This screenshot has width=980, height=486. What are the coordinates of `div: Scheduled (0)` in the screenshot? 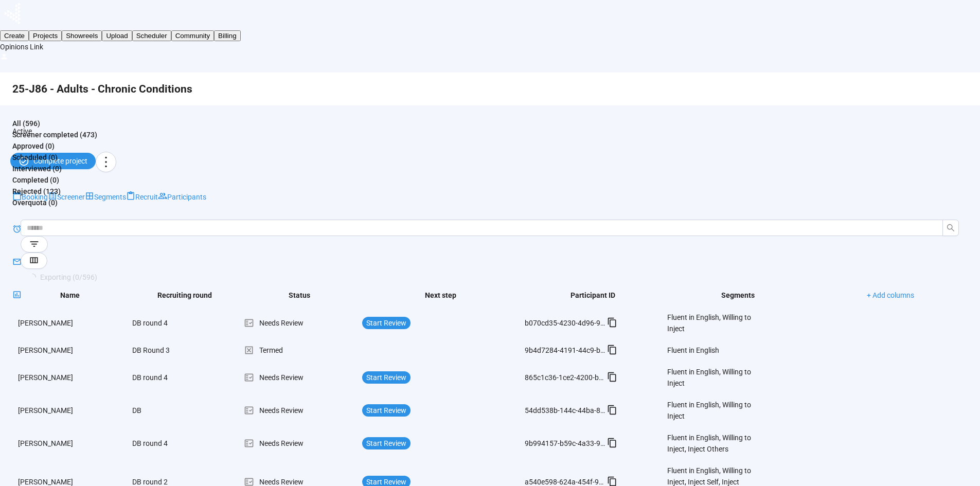 It's located at (490, 157).